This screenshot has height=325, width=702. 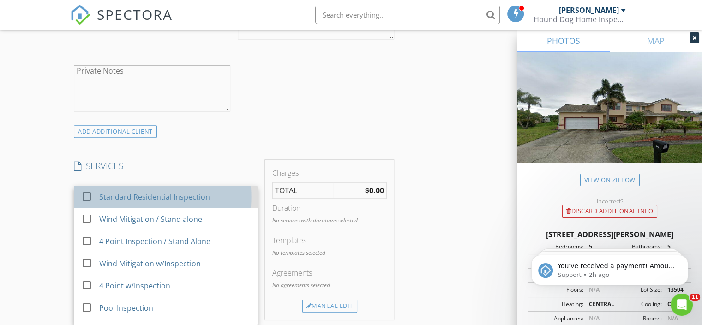 What do you see at coordinates (580, 19) in the screenshot?
I see `div: Hound Dog Home Inspections` at bounding box center [580, 19].